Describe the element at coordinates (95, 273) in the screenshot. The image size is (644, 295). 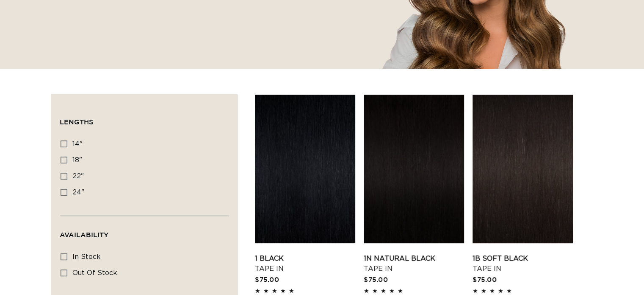
I see `span: Out of stock` at that location.